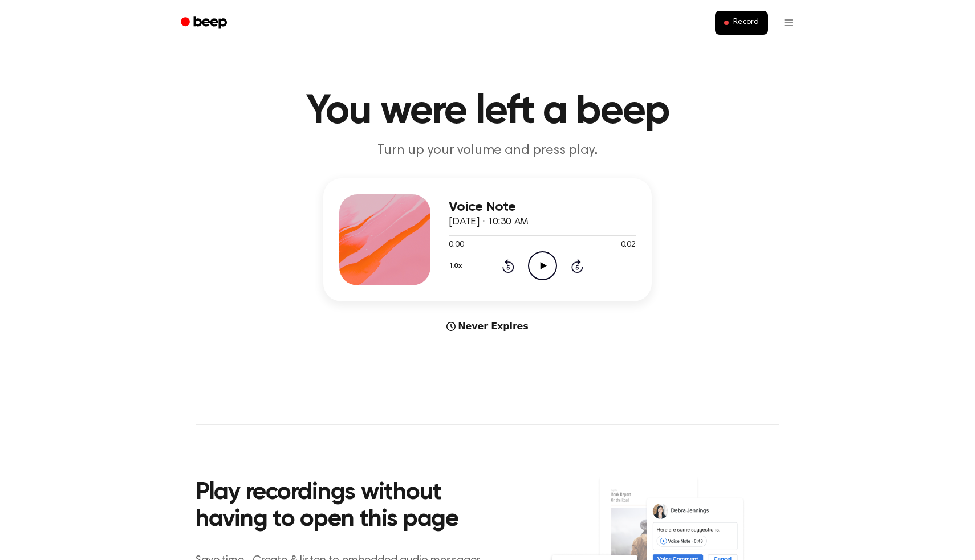  What do you see at coordinates (789, 23) in the screenshot?
I see `button: Open menu` at bounding box center [789, 23].